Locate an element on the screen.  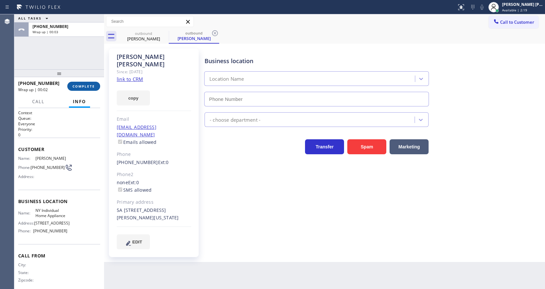
button: Marketing is located at coordinates (409, 147).